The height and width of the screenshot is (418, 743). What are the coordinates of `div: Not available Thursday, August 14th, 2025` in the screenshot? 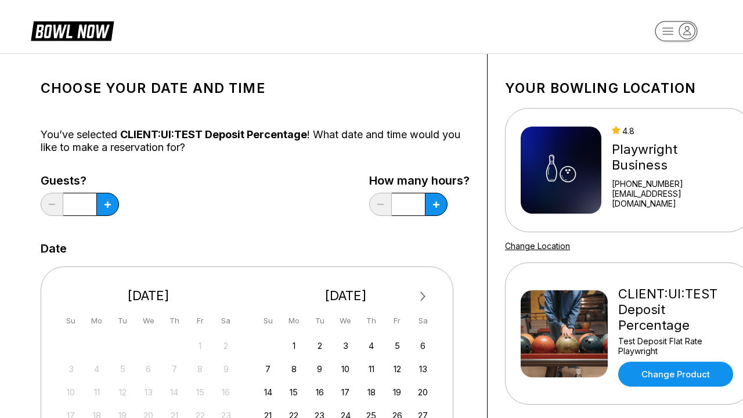 It's located at (174, 392).